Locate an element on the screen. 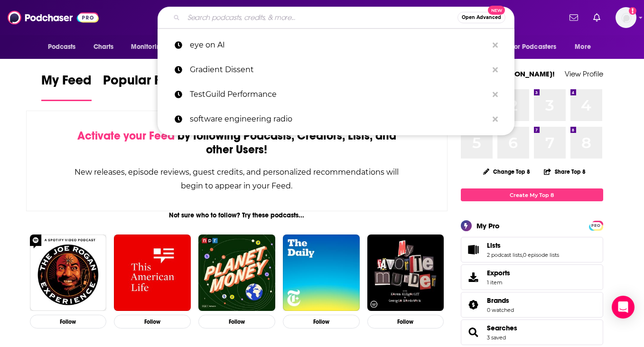 This screenshot has width=644, height=347. button: Share Top 8 is located at coordinates (565, 171).